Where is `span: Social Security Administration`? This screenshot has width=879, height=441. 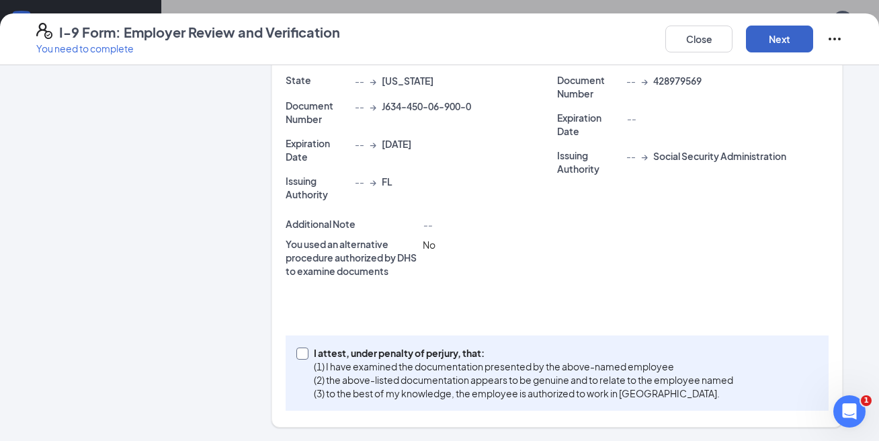 span: Social Security Administration is located at coordinates (720, 156).